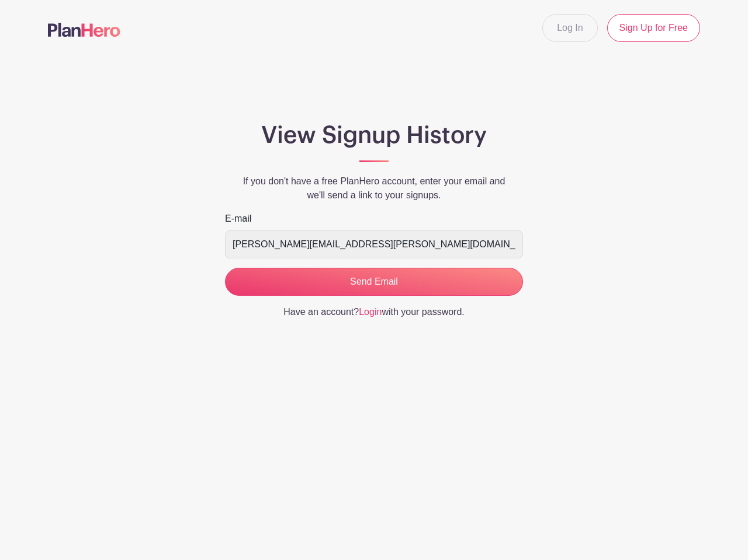 Image resolution: width=748 pixels, height=560 pixels. What do you see at coordinates (370, 311) in the screenshot?
I see `a: Login` at bounding box center [370, 311].